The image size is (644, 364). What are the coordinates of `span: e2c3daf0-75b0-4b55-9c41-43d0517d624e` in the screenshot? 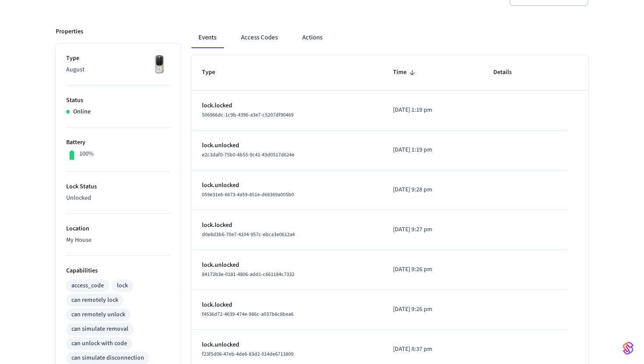 It's located at (248, 155).